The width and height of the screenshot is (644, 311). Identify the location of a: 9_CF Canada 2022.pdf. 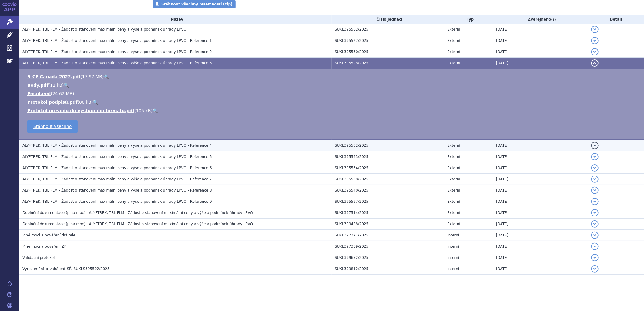
(54, 77).